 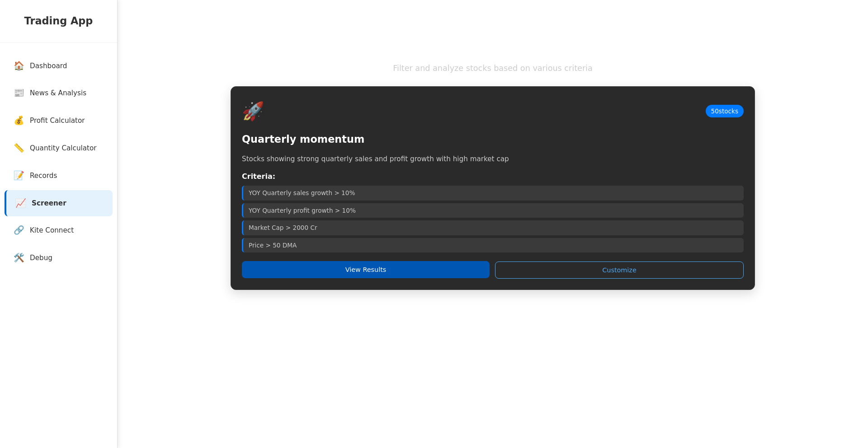 I want to click on li: Market Cap > 2000 Cr, so click(x=493, y=228).